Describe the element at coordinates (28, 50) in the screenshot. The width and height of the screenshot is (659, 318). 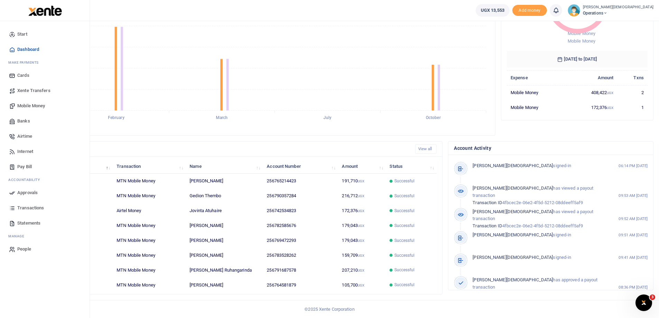
I see `span: Dashboard` at that location.